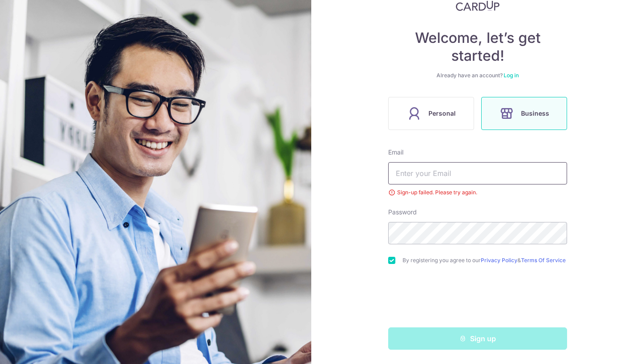 Image resolution: width=644 pixels, height=364 pixels. I want to click on input: Enter your Email, so click(478, 174).